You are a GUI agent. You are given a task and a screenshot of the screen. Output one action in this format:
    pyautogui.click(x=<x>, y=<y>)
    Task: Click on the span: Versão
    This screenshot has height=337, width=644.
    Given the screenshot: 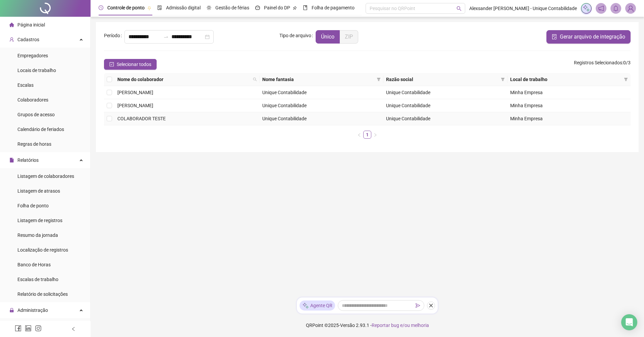 What is the action you would take?
    pyautogui.click(x=347, y=326)
    